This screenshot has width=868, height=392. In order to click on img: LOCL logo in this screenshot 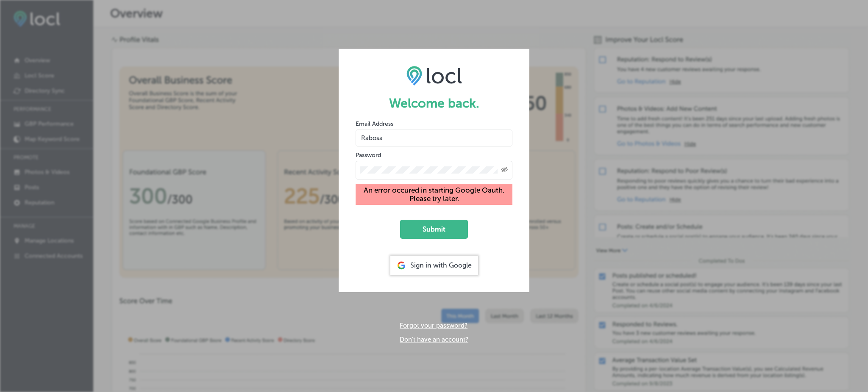, I will do `click(434, 75)`.